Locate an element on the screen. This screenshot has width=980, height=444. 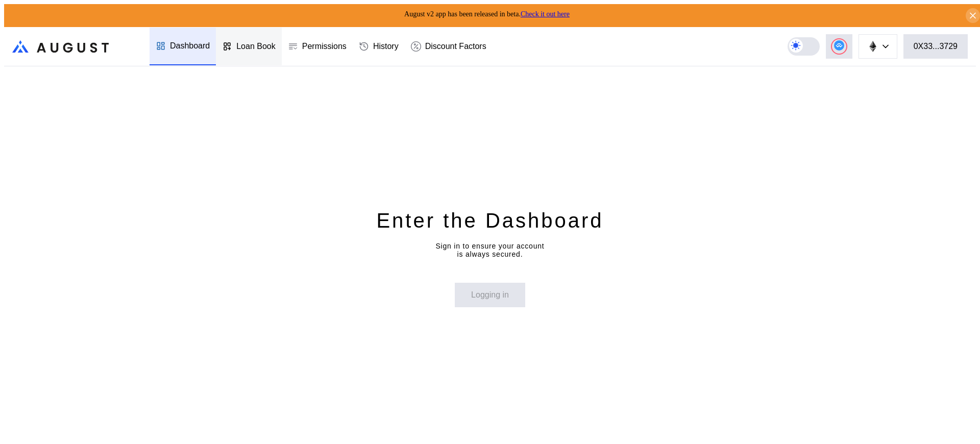
a: Discount Factors is located at coordinates (449, 46).